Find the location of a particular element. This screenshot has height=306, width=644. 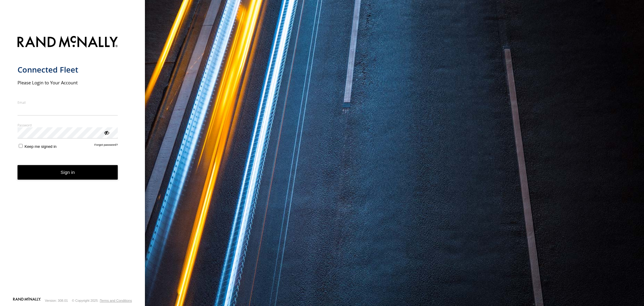

h1: Connected Fleet is located at coordinates (68, 70).